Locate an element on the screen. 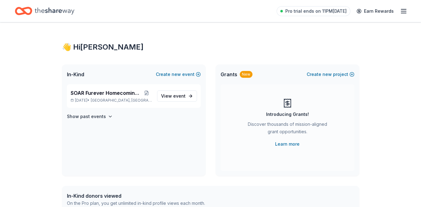  div: On the Pro plan, you get unlimited in-kind profile views each month. is located at coordinates (136, 203).